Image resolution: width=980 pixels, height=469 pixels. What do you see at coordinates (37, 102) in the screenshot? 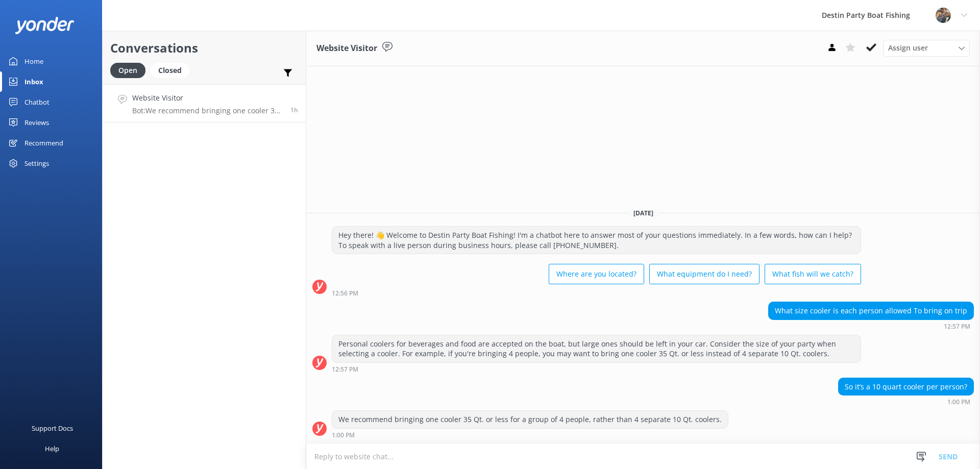
I see `div: Chatbot` at bounding box center [37, 102].